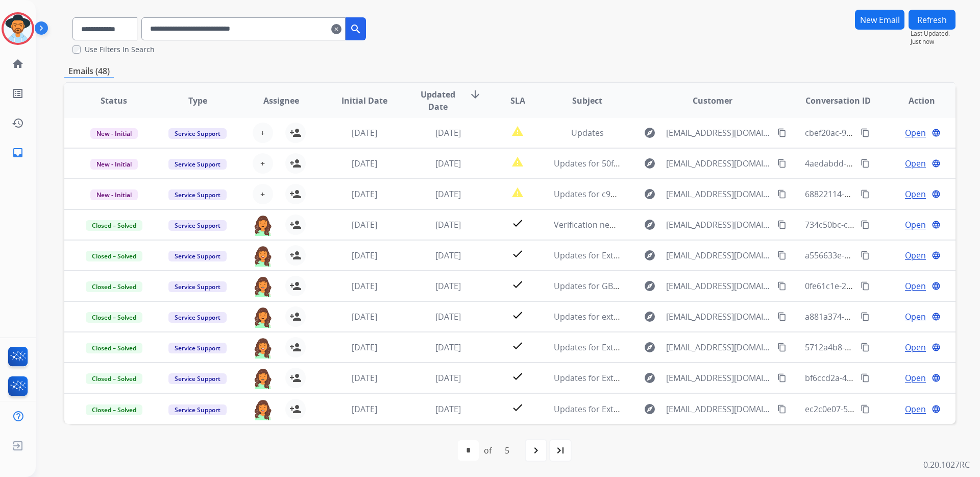  What do you see at coordinates (882, 194) in the screenshot?
I see `span: 68822114-9eaf-4377-bd58-b998cef89e8d` at bounding box center [882, 194].